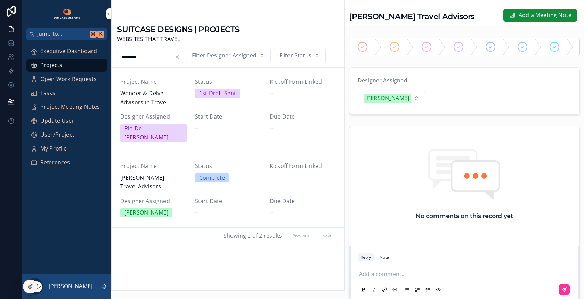  I want to click on span: References, so click(55, 163).